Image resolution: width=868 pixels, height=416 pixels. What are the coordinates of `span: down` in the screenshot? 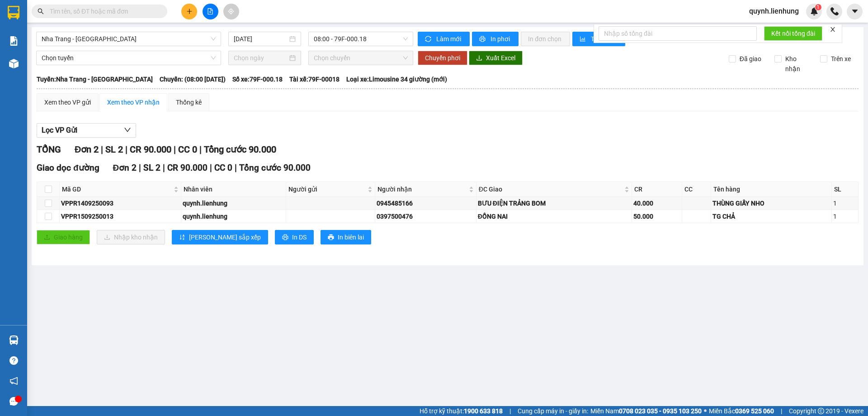 It's located at (127, 130).